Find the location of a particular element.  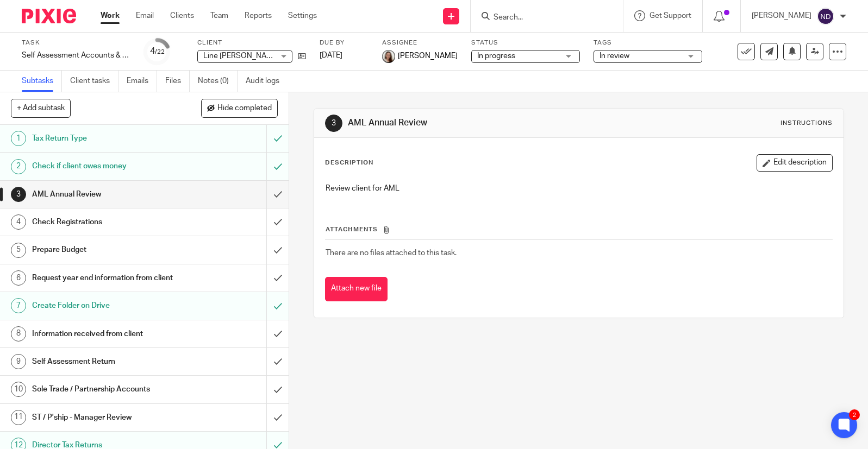

button: Edit description is located at coordinates (794, 163).